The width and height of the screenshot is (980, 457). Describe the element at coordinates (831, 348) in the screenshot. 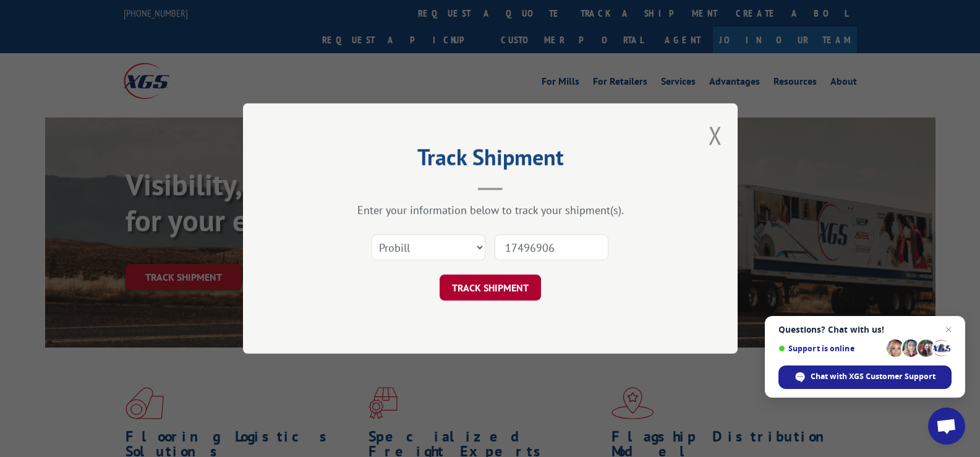

I see `span: Support is online` at that location.